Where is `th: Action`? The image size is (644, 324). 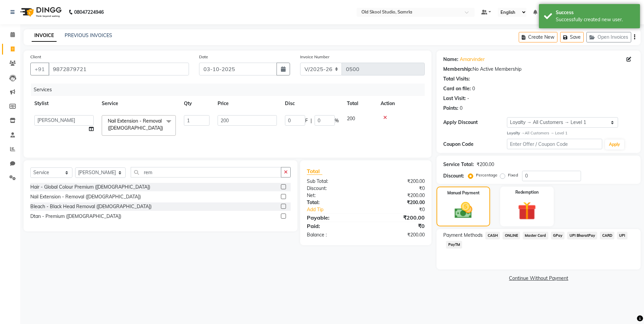
th: Action is located at coordinates (401, 104).